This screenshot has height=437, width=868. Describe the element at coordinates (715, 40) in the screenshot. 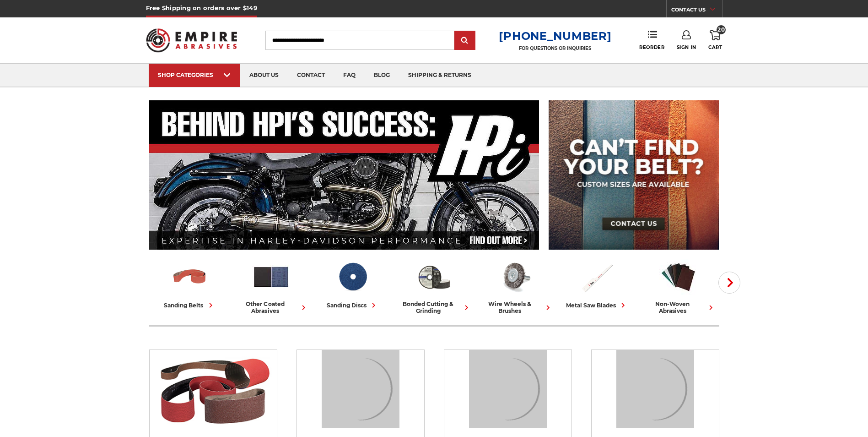

I see `a: 20 Cart` at that location.